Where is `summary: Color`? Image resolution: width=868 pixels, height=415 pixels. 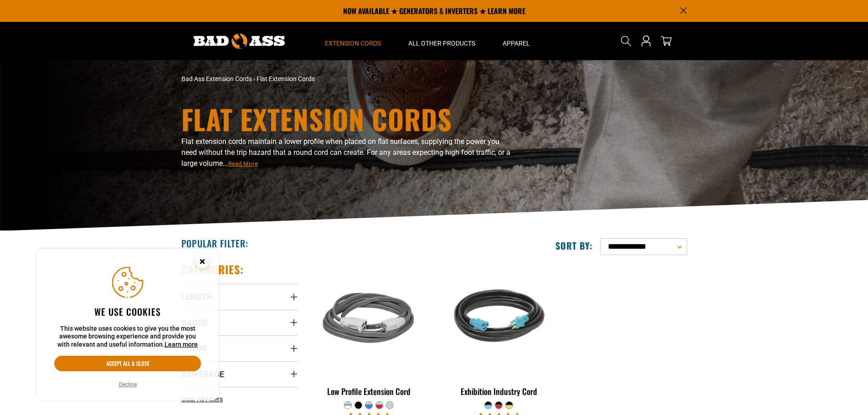 summary: Color is located at coordinates (239, 348).